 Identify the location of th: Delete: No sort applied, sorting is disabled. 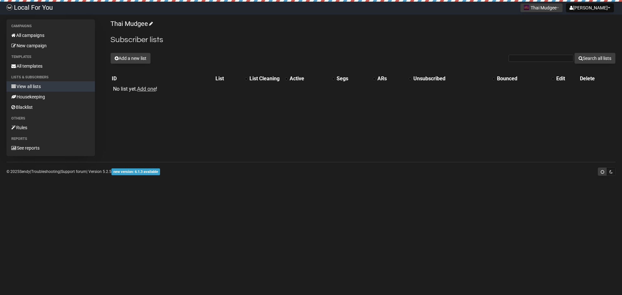
(597, 79).